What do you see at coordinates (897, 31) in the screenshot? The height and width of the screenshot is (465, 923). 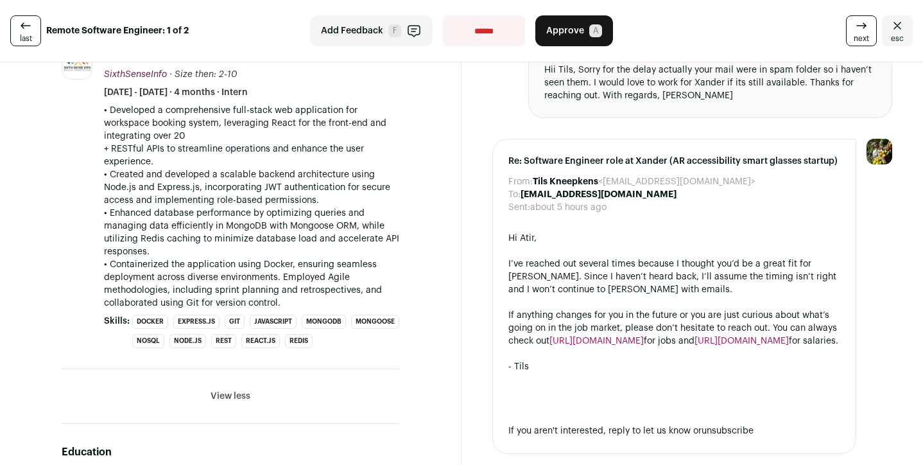 I see `a: Close` at bounding box center [897, 31].